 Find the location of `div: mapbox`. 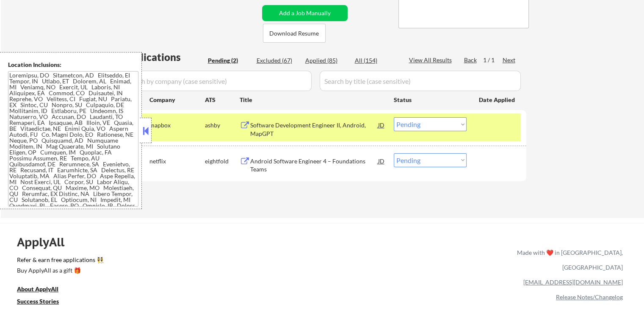

div: mapbox is located at coordinates (177, 125).